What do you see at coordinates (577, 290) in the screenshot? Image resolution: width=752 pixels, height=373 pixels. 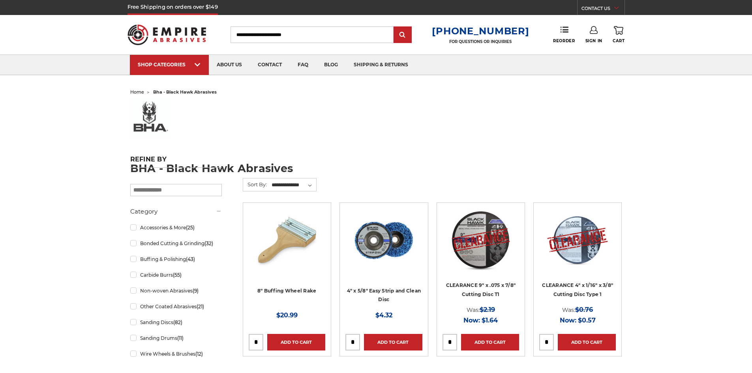 I see `a: CLEARANCE 4" x 1/16" x 3/8" Cutting Disc Type 1` at bounding box center [577, 290].